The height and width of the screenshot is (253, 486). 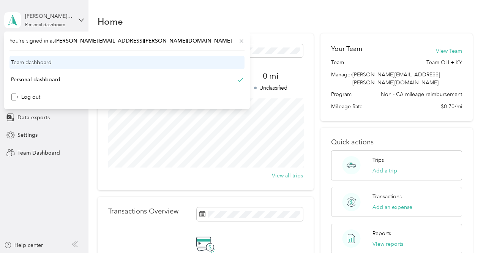 What do you see at coordinates (341, 94) in the screenshot?
I see `span: Program` at bounding box center [341, 94].